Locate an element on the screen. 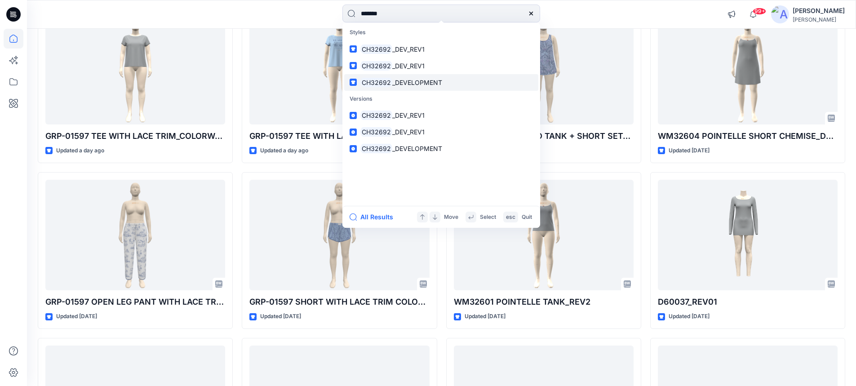 This screenshot has width=856, height=386. a: D60037_REV01 is located at coordinates (748, 235).